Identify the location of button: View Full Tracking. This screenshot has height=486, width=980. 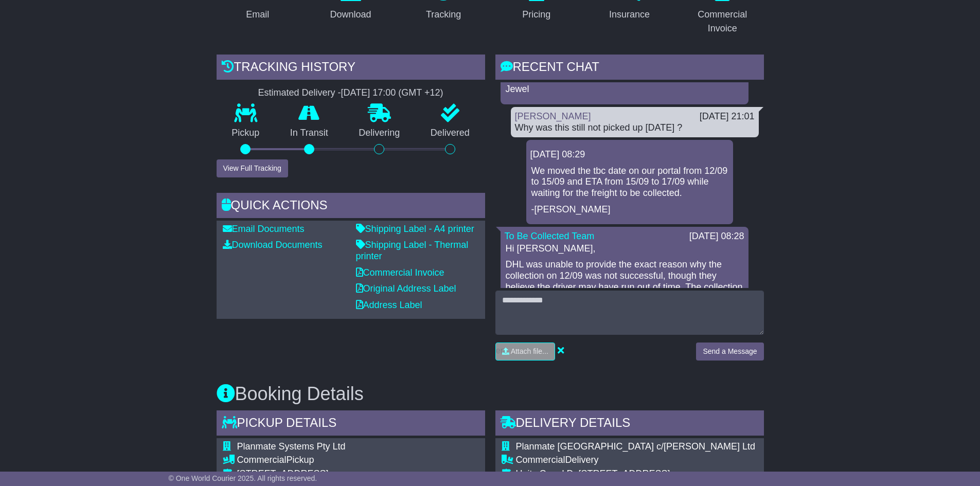
(252, 168).